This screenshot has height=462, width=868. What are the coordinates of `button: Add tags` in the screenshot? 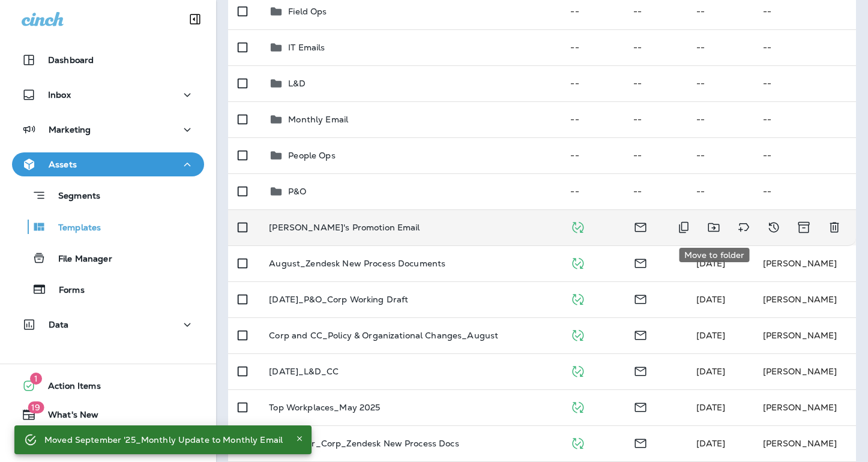 It's located at (744, 227).